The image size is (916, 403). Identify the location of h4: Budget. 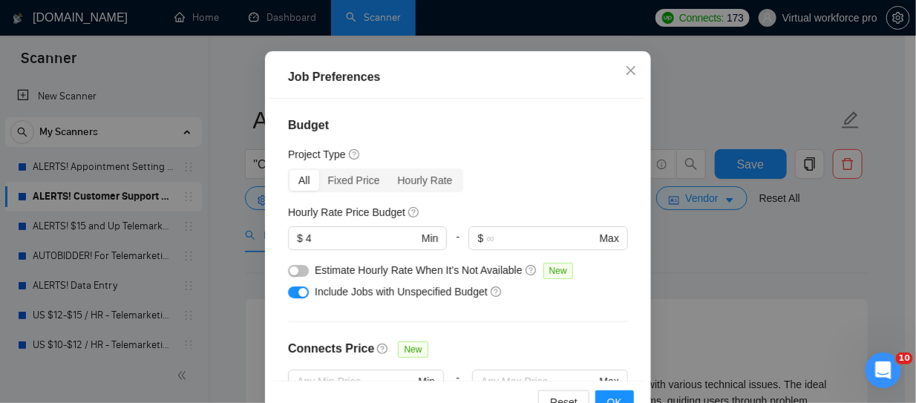
(458, 125).